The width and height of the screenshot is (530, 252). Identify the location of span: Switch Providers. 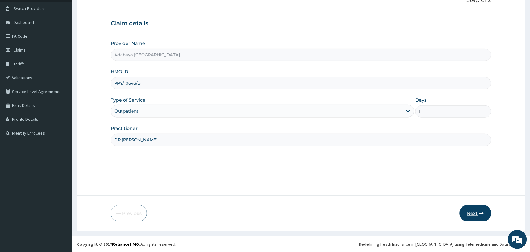
(30, 8).